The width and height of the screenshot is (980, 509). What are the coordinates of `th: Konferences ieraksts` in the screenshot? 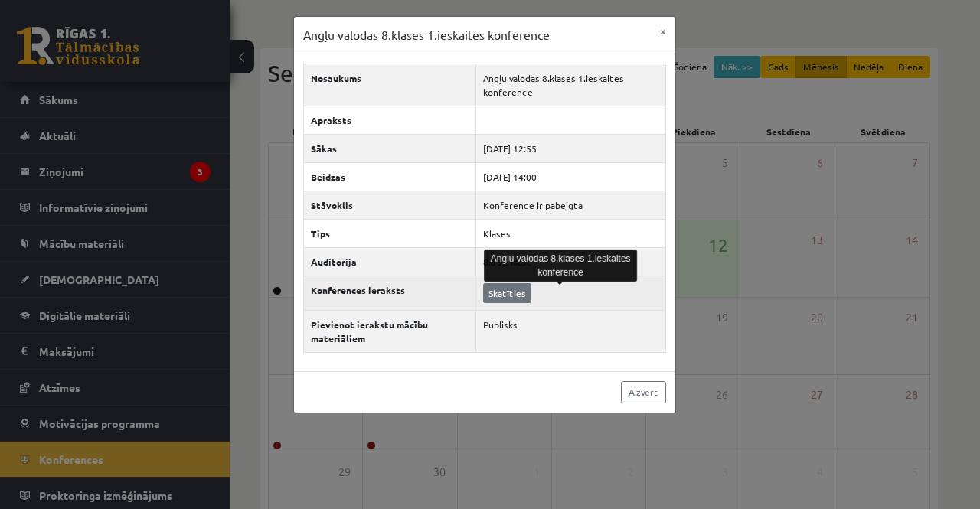 It's located at (390, 292).